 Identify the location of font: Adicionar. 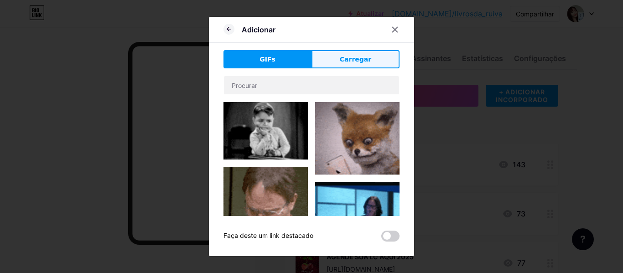
(258, 30).